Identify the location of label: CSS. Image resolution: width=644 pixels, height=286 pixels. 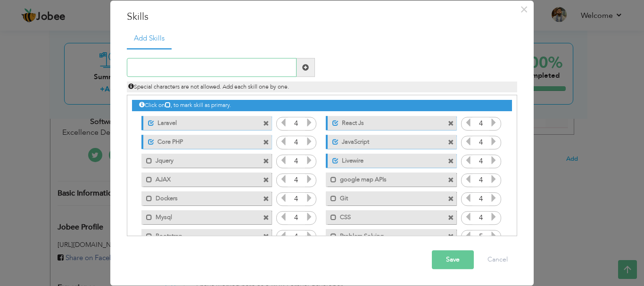
(384, 216).